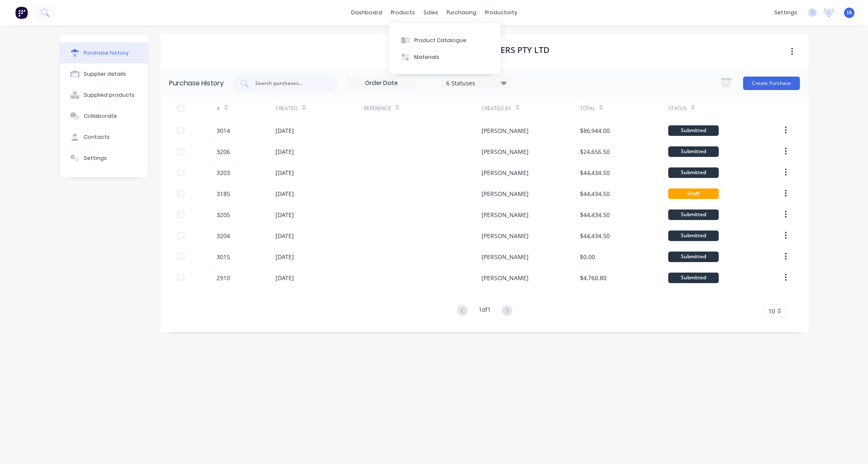 Image resolution: width=868 pixels, height=464 pixels. I want to click on input: Search purchases..., so click(290, 83).